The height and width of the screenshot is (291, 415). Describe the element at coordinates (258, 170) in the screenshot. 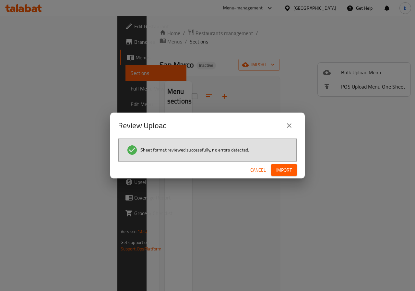

I see `span: Cancel` at that location.